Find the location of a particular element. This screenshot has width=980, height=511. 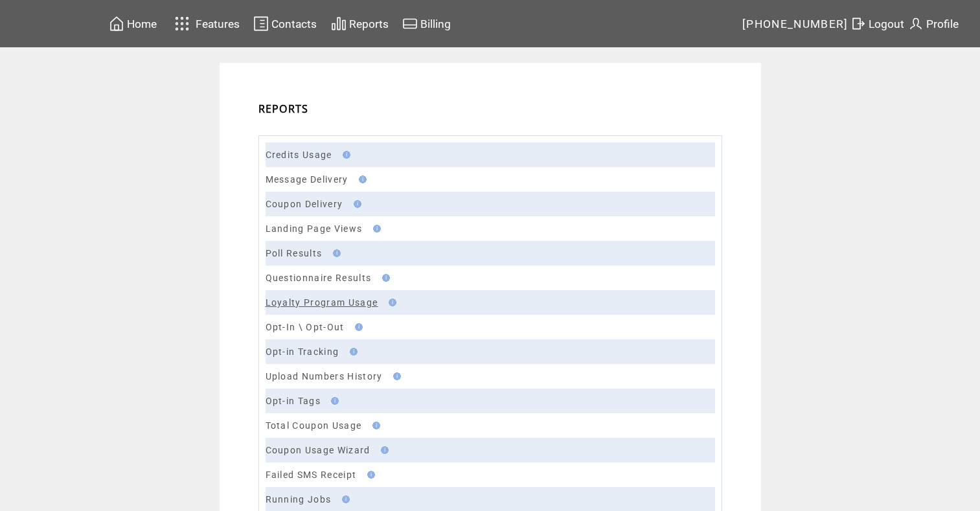

a: Opt-in Tags is located at coordinates (293, 401).